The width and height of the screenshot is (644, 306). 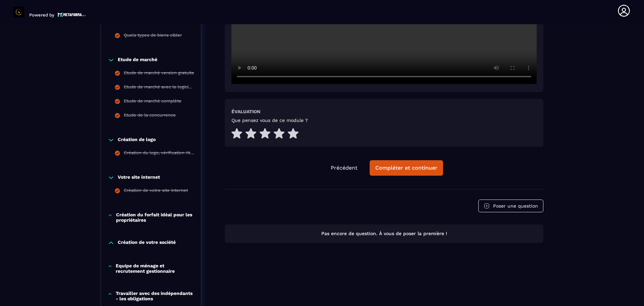 I want to click on div: Création de votre site internet, so click(x=156, y=191).